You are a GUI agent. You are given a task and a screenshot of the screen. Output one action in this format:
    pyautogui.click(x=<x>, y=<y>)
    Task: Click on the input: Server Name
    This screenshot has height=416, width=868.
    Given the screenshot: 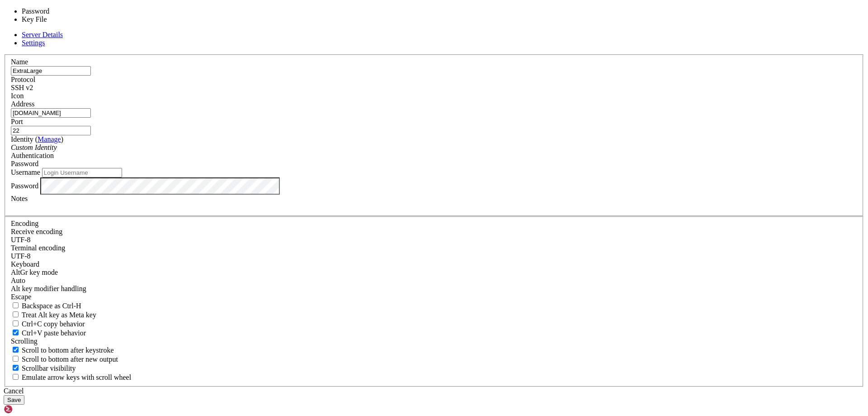 What is the action you would take?
    pyautogui.click(x=51, y=71)
    